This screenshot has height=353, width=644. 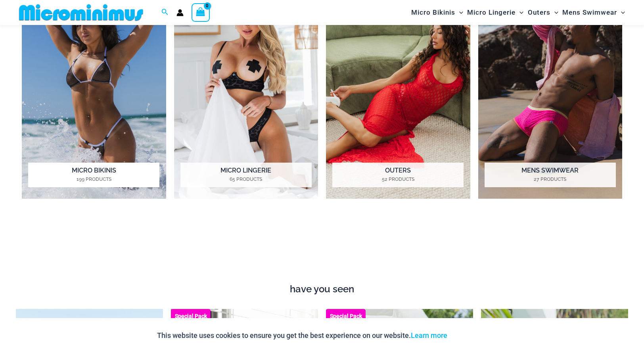 I want to click on mark: 52 Products, so click(x=397, y=179).